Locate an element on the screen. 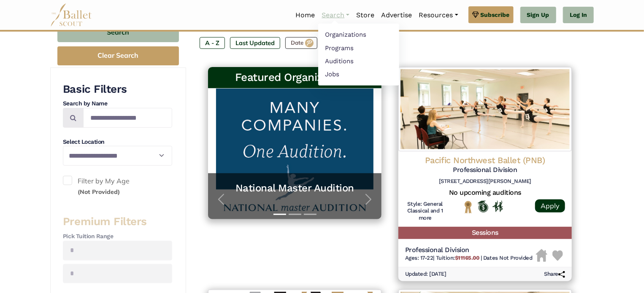  span: Dates Not Provided is located at coordinates (508, 258).